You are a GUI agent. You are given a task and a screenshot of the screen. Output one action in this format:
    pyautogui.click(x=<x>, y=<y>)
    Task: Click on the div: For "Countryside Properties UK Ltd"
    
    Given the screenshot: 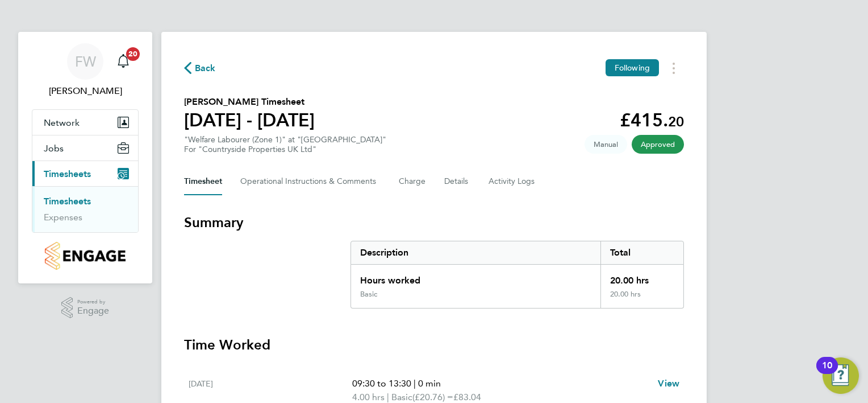 What is the action you would take?
    pyautogui.click(x=285, y=149)
    